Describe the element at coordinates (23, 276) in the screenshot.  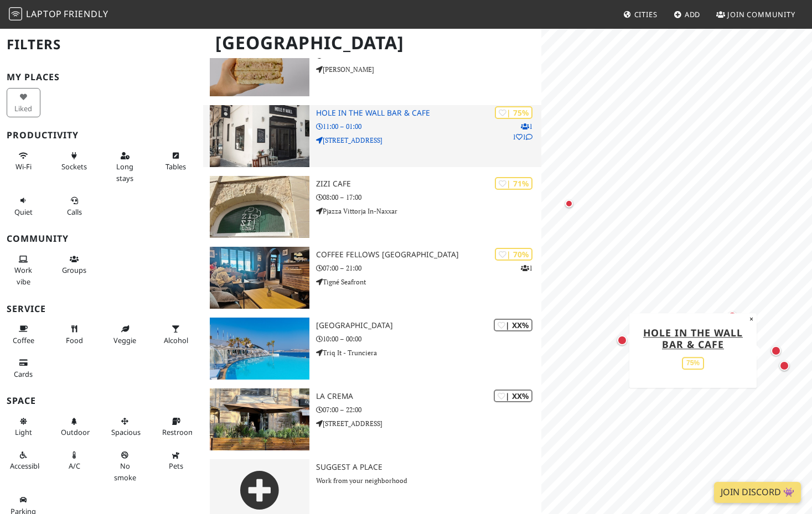
I see `span: People working` at that location.